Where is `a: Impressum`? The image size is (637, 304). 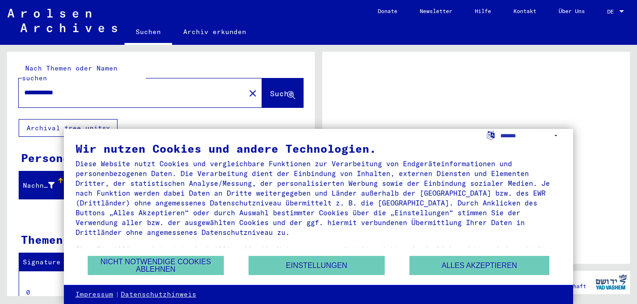 a: Impressum is located at coordinates (94, 294).